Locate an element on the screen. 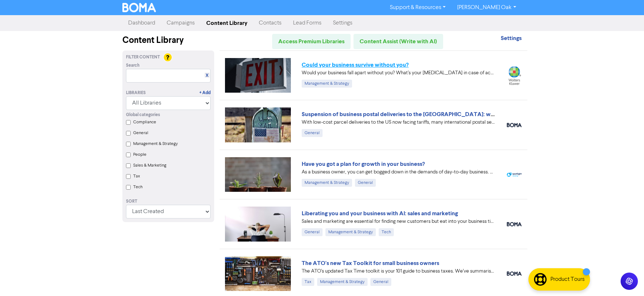 The height and width of the screenshot is (296, 644). strong: Settings is located at coordinates (512, 38).